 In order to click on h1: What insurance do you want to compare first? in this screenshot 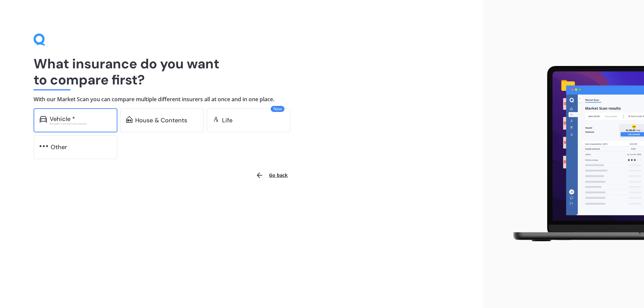, I will do `click(241, 72)`.